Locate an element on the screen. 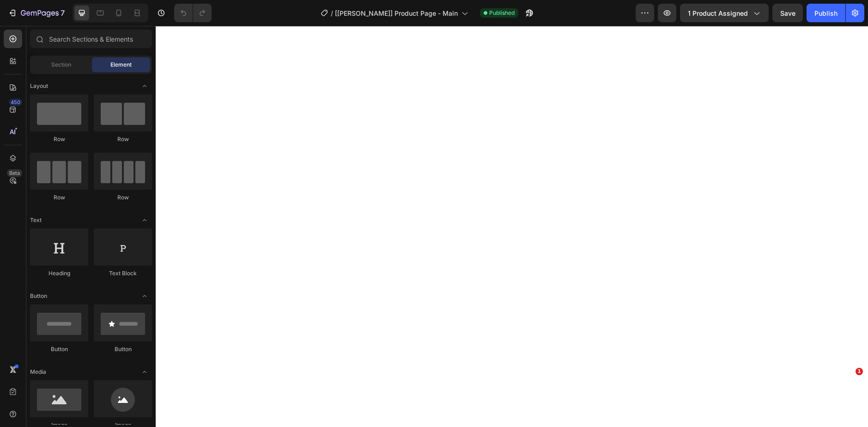 This screenshot has height=427, width=868. button: 1 product assigned is located at coordinates (724, 13).